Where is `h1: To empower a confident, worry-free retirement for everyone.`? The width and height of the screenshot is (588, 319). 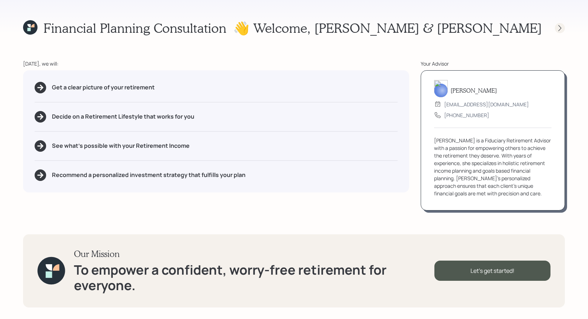 h1: To empower a confident, worry-free retirement for everyone. is located at coordinates (254, 278).